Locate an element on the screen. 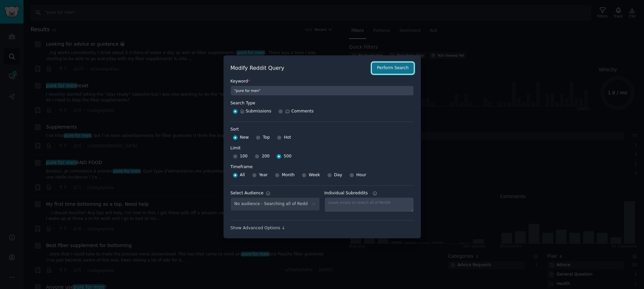 This screenshot has width=644, height=289. label: Search Type is located at coordinates (322, 101).